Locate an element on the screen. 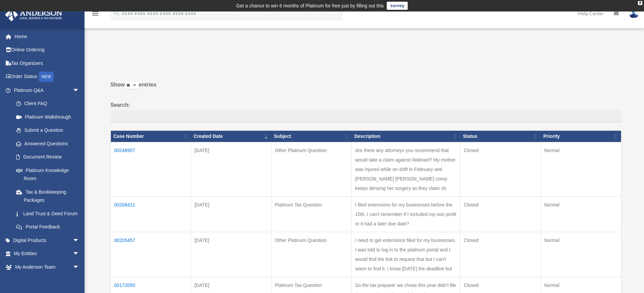  a: Client FAQ is located at coordinates (48, 104).